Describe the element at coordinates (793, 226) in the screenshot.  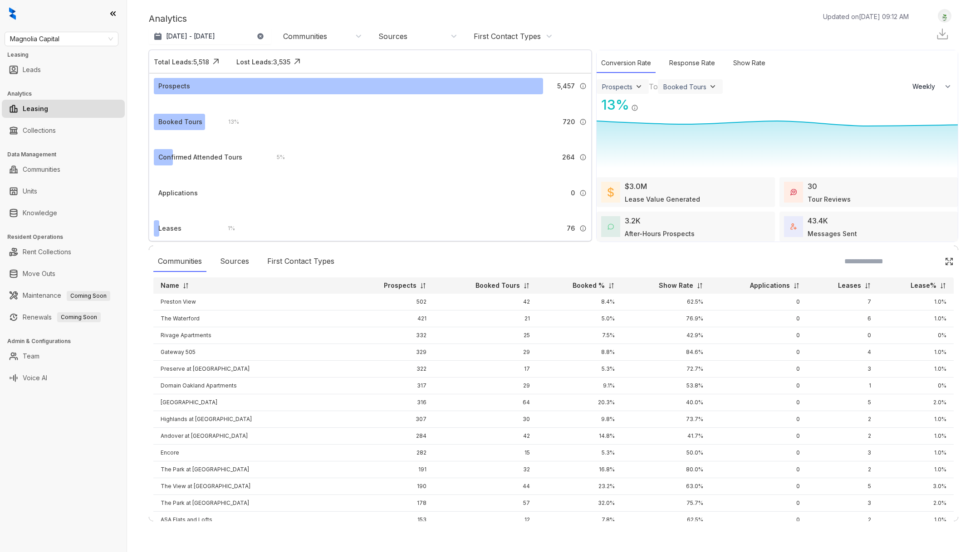
I see `img: TotalFum` at that location.